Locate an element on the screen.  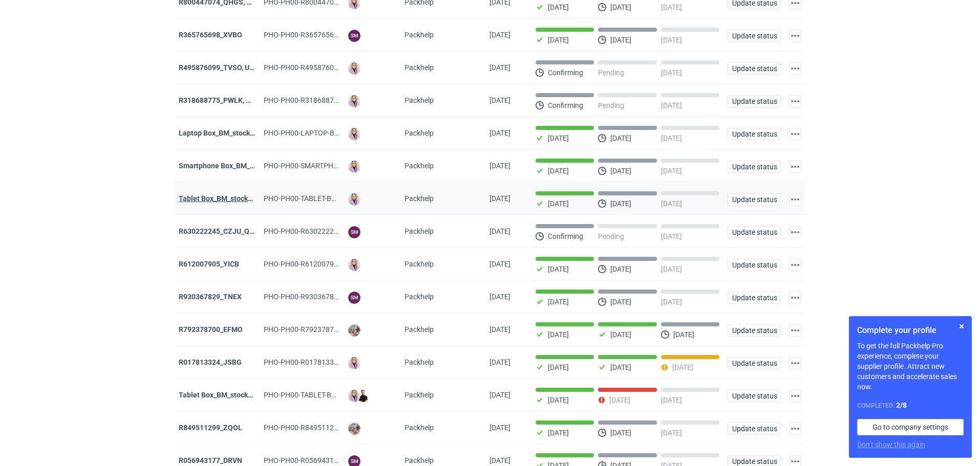
a: Tablet Box_BM_stock_01 is located at coordinates (219, 199).